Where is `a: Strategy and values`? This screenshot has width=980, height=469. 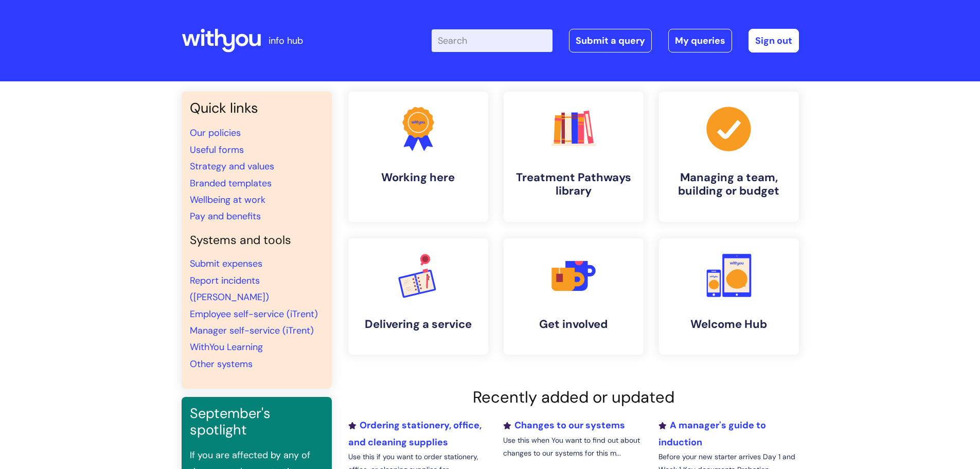 a: Strategy and values is located at coordinates (232, 166).